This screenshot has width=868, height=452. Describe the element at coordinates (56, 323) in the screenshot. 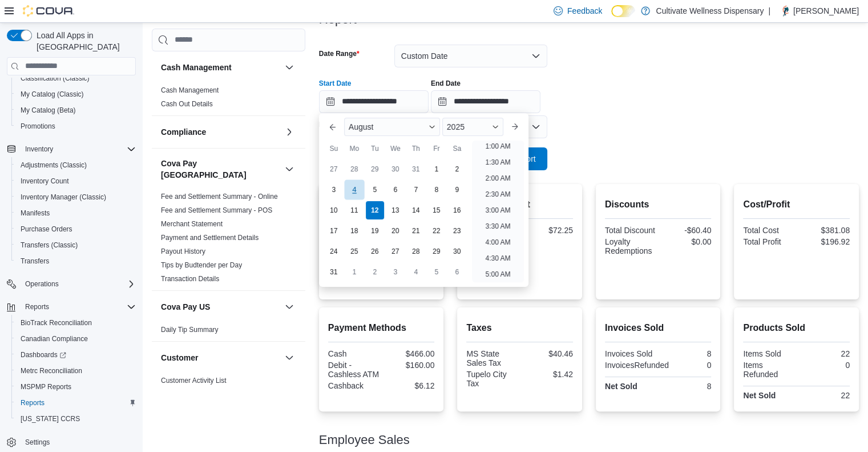

I see `a: BioTrack Reconciliation` at that location.